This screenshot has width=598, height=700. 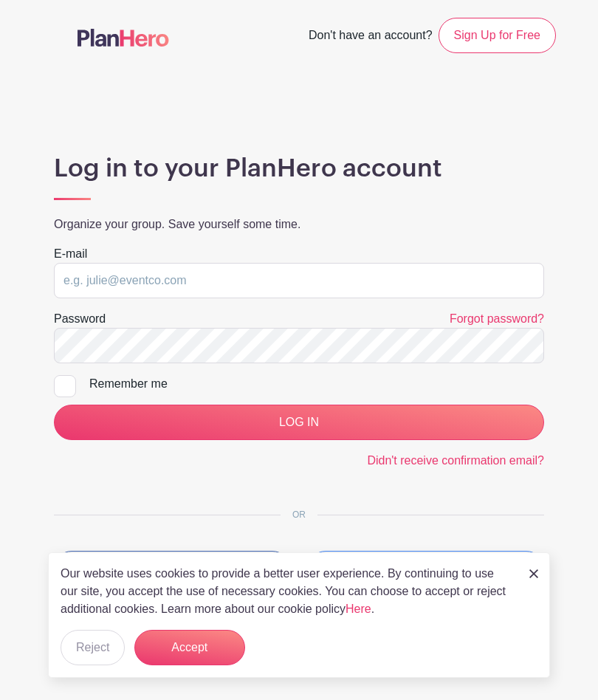 I want to click on a: Forgot password?, so click(x=497, y=319).